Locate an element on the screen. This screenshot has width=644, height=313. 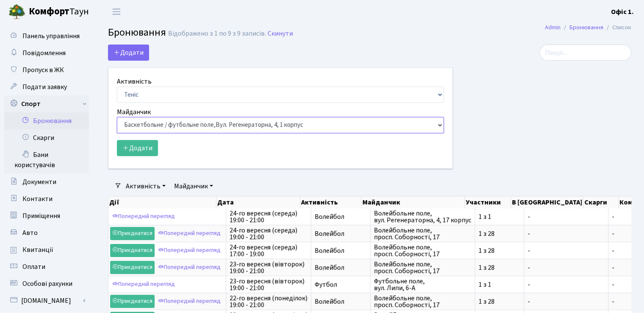
nav: breadcrumb is located at coordinates (588, 28).